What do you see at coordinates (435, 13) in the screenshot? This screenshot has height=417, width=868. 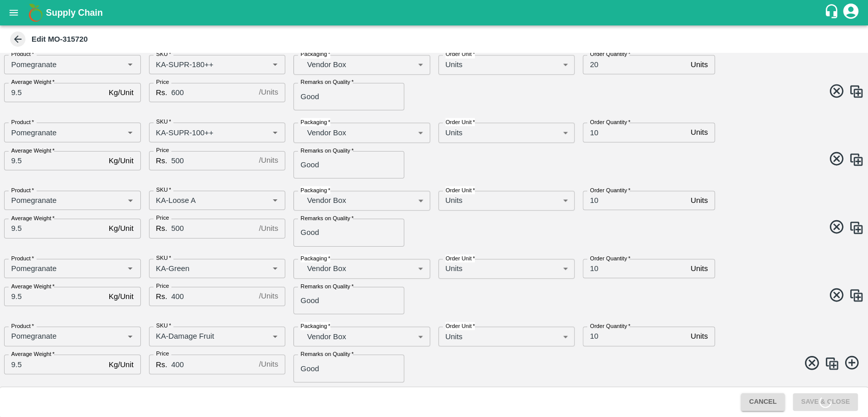 I see `a: Supply Chain` at bounding box center [435, 13].